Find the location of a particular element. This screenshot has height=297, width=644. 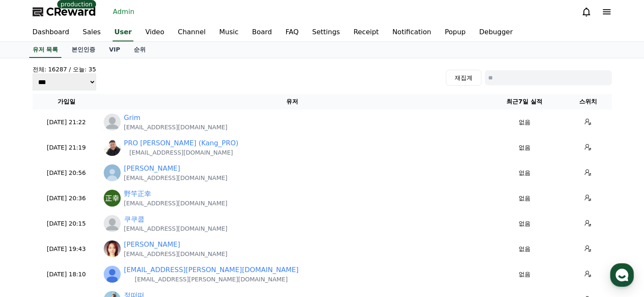

th: 가입일 is located at coordinates (66, 101).